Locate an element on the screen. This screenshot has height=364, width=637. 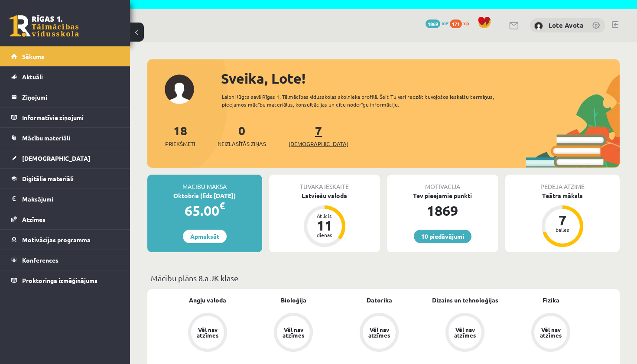
a: Proktoringa izmēģinājums is located at coordinates (65, 281).